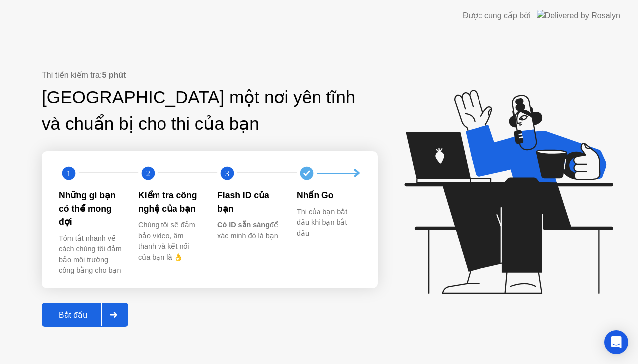 This screenshot has height=364, width=638. I want to click on div: Open Intercom Messenger, so click(616, 342).